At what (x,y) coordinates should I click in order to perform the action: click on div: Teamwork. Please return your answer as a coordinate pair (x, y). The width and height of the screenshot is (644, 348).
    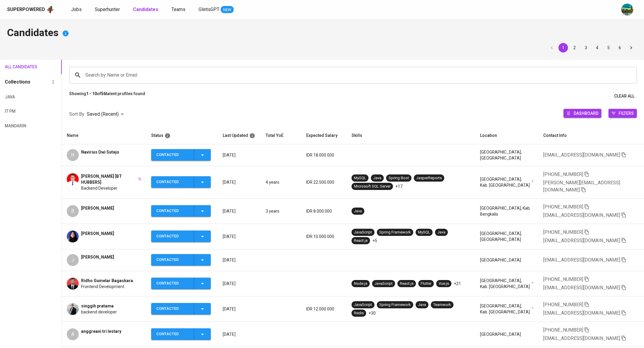
    Looking at the image, I should click on (442, 305).